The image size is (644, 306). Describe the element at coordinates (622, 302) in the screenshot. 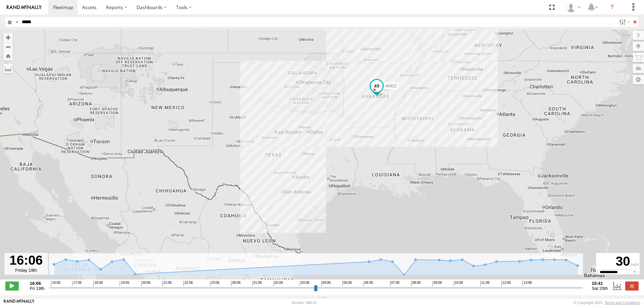

I see `a: Terms and Conditions` at that location.